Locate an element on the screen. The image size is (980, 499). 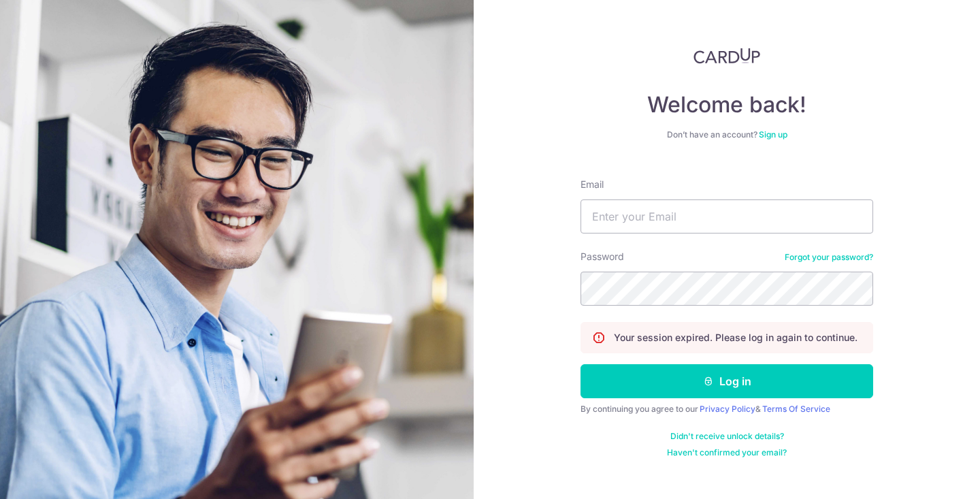
a: Terms Of Service is located at coordinates (796, 408).